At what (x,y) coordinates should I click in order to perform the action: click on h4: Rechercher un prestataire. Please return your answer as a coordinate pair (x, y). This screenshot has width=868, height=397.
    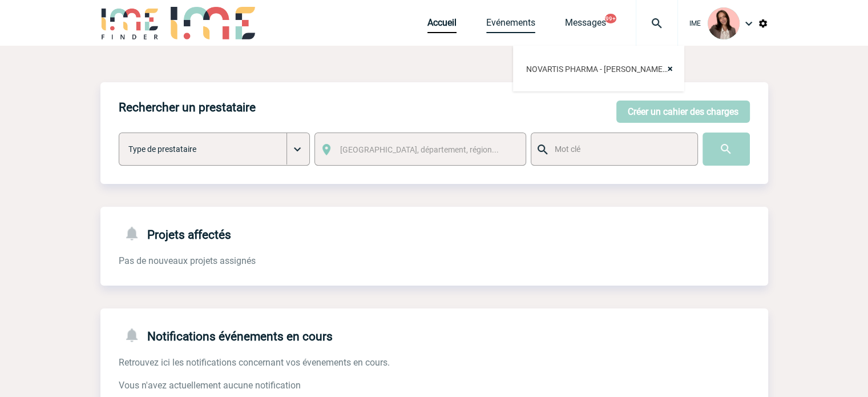
    Looking at the image, I should click on (187, 108).